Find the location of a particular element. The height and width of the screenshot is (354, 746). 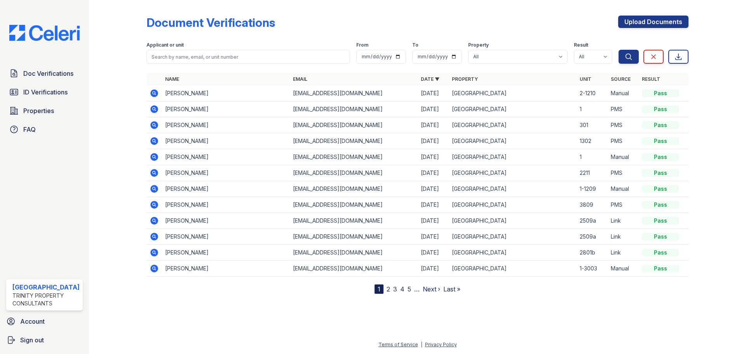

a: Unit is located at coordinates (586, 79).